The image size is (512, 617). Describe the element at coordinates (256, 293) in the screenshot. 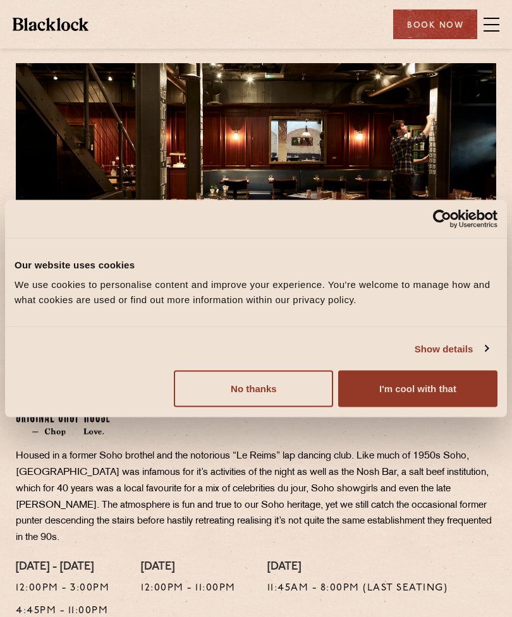

I see `div: We use cookies to personalise content and improve your experience. You're welcome to manage how a...` at that location.